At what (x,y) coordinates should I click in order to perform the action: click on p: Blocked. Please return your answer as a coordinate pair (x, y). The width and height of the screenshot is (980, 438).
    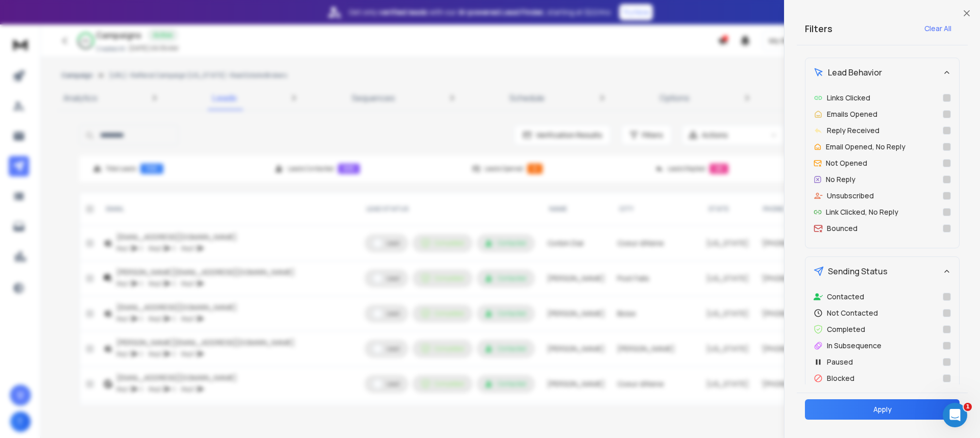
    Looking at the image, I should click on (841, 379).